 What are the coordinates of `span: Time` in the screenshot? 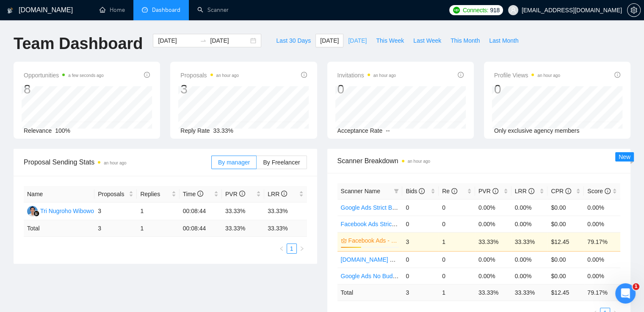 It's located at (193, 194).